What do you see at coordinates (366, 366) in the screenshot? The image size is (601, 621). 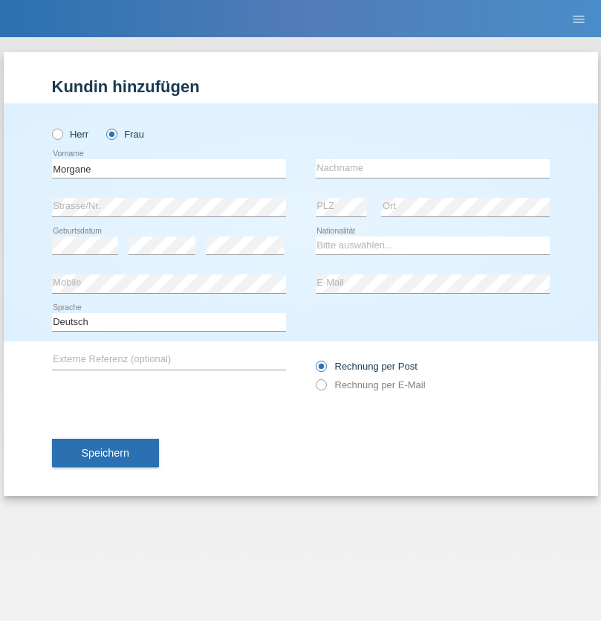 I see `label: Rechnung per Post` at bounding box center [366, 366].